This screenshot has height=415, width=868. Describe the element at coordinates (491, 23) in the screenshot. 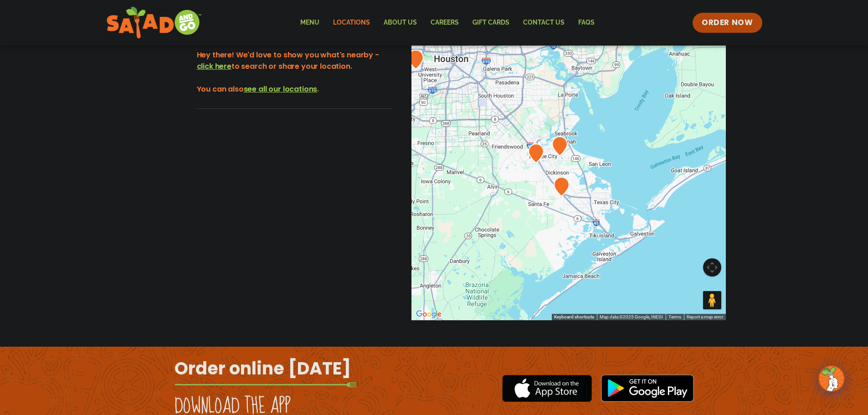

I see `a: GIFT CARDS` at that location.